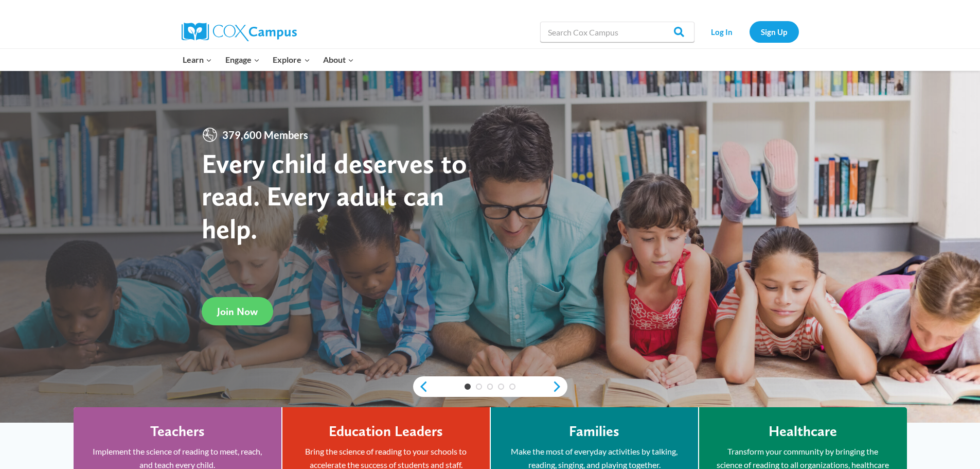 This screenshot has height=469, width=980. What do you see at coordinates (618, 32) in the screenshot?
I see `input: Search Cox Campus` at bounding box center [618, 32].